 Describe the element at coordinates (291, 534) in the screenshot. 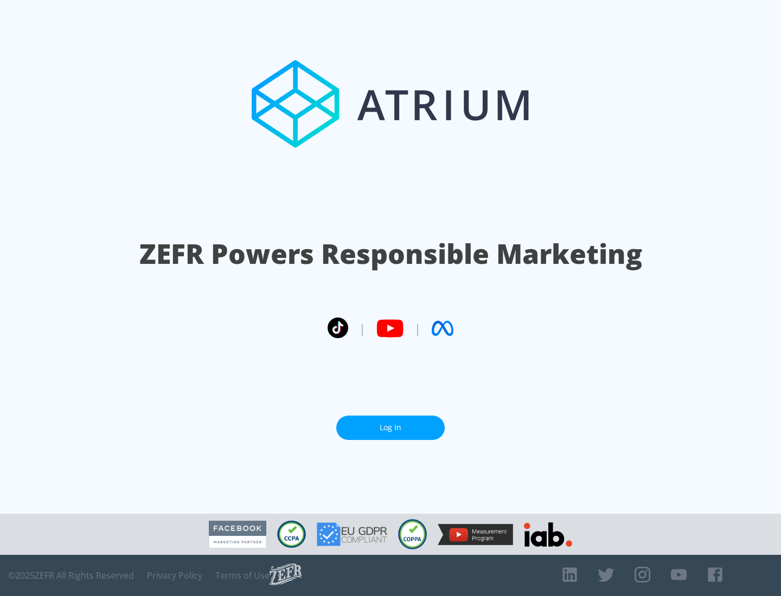

I see `img: CCPA Compliant` at that location.